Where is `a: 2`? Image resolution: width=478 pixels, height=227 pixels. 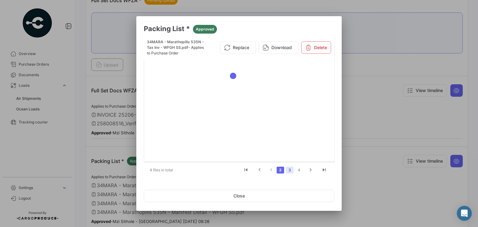
a: 2 is located at coordinates (280, 170).